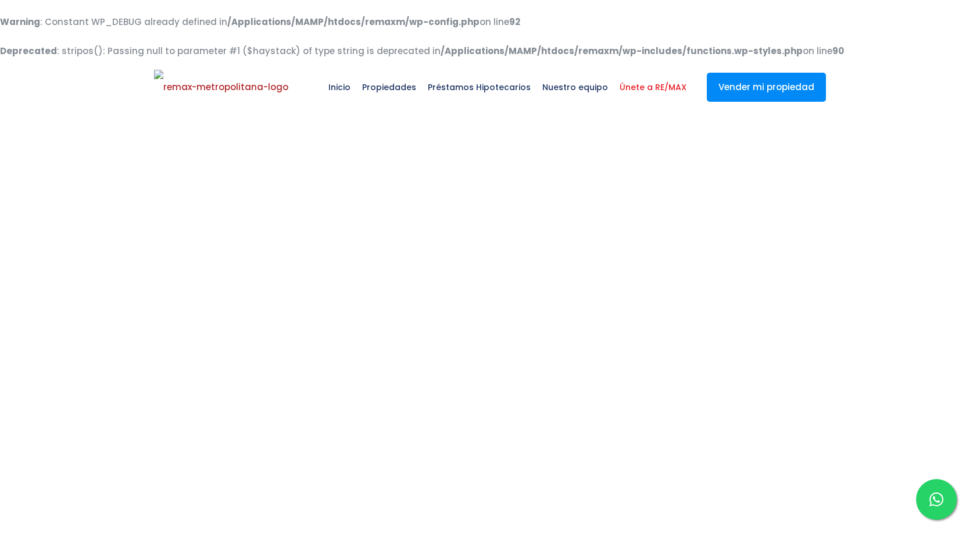  What do you see at coordinates (340, 87) in the screenshot?
I see `span: Inicio` at bounding box center [340, 87].